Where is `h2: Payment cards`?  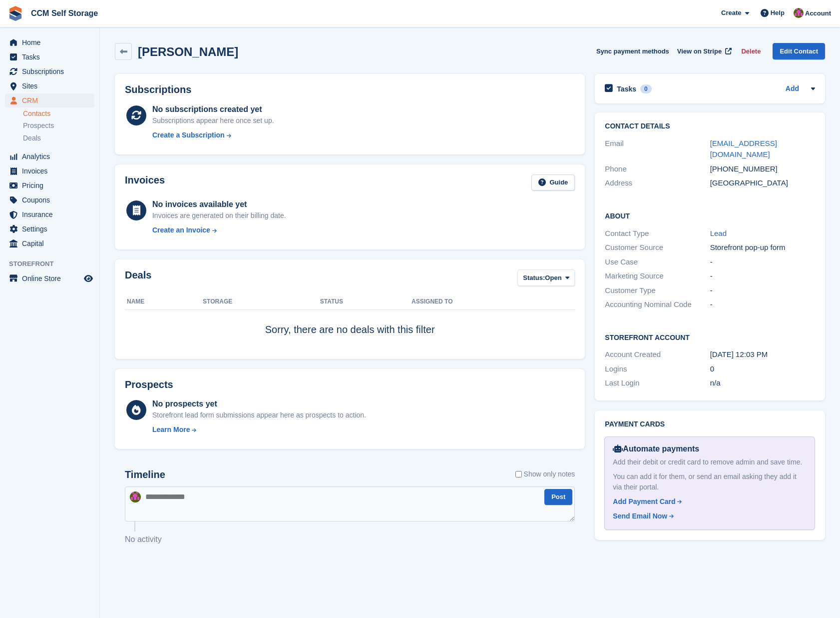
h2: Payment cards is located at coordinates (710, 424).